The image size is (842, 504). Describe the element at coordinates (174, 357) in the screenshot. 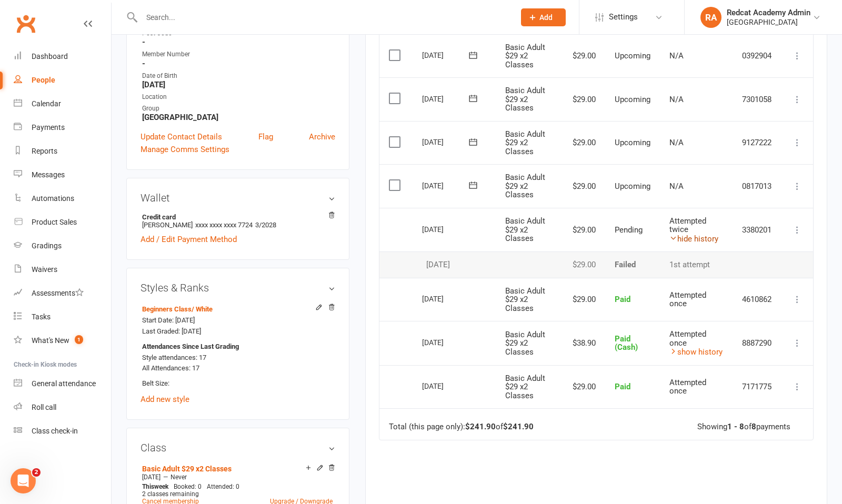

I see `span: Style attendances: 17` at that location.